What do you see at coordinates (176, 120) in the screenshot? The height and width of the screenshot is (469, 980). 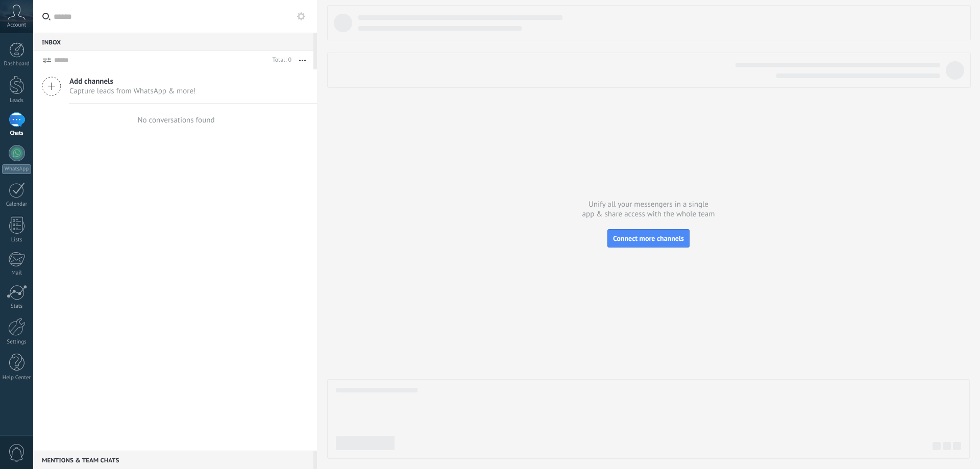 I see `div: No conversations found` at bounding box center [176, 120].